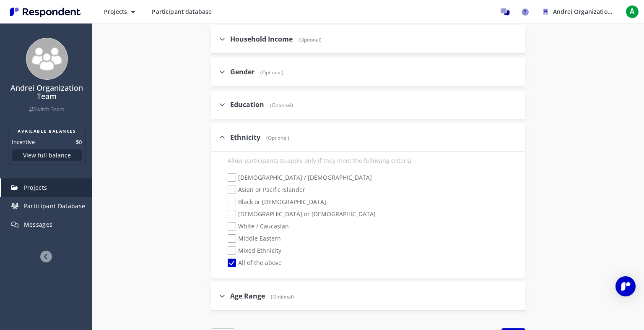 The height and width of the screenshot is (330, 644). I want to click on button: A, so click(632, 12).